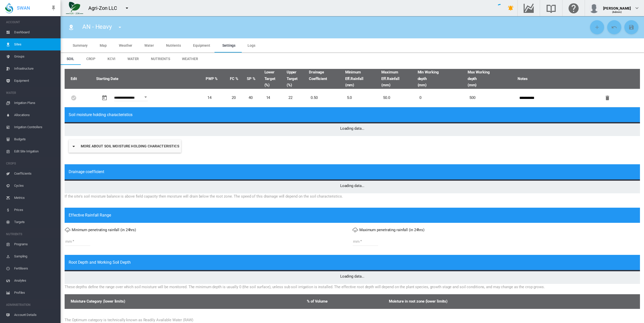 The height and width of the screenshot is (323, 644). What do you see at coordinates (297, 79) in the screenshot?
I see `span: Upper Target (%)` at bounding box center [297, 79].